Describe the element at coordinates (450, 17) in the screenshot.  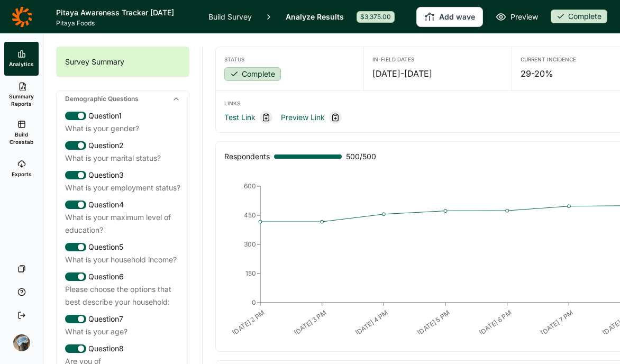
I see `button: Add wave` at that location.